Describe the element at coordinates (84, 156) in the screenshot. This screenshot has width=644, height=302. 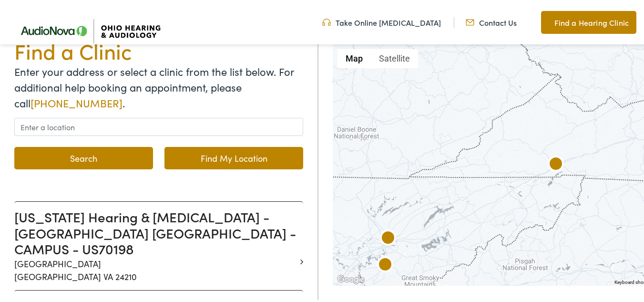
I see `button: Search` at that location.